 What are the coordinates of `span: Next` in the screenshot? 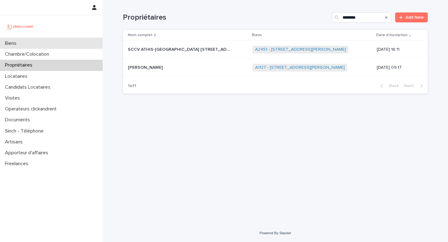 It's located at (410, 86).